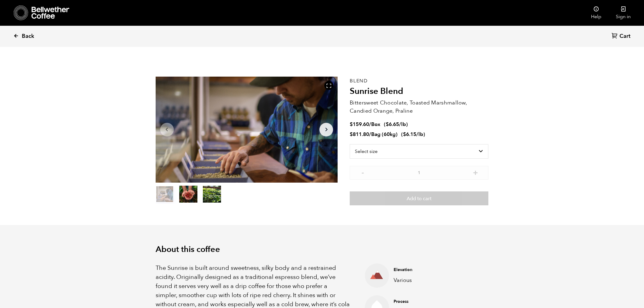  What do you see at coordinates (625, 36) in the screenshot?
I see `span: Cart` at bounding box center [625, 36].